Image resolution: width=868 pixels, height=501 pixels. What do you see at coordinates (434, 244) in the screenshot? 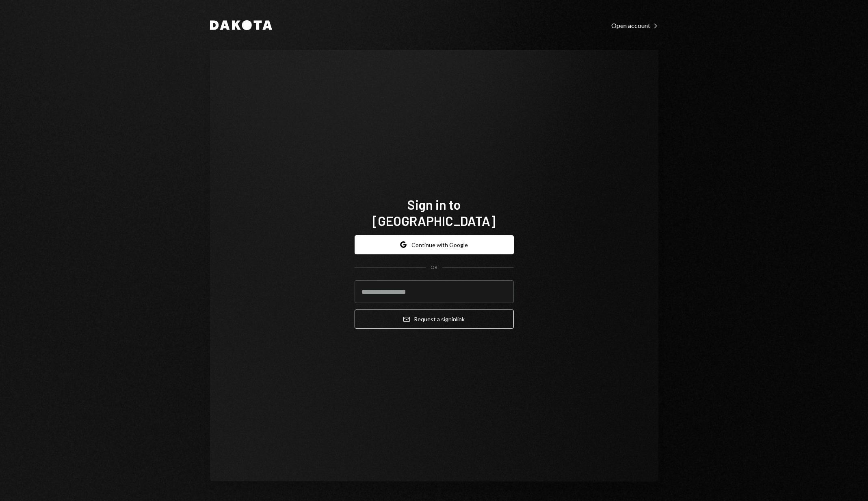
I see `button: Continue with Google` at bounding box center [434, 244].